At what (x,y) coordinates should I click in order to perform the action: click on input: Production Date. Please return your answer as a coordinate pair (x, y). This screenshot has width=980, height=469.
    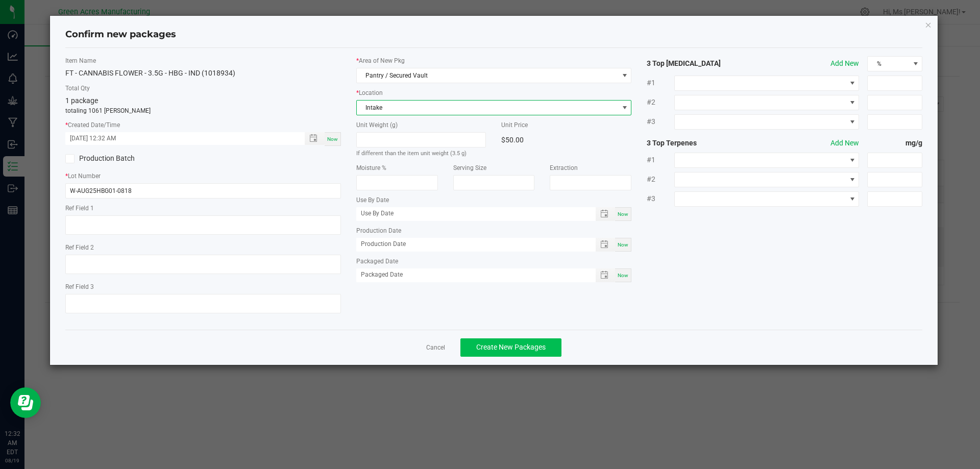
    Looking at the image, I should click on (471, 244).